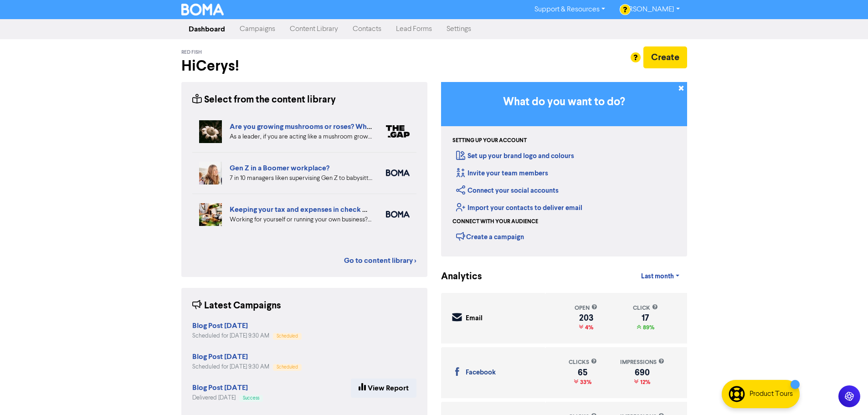  What do you see at coordinates (495, 222) in the screenshot?
I see `div: Connect with your audience` at bounding box center [495, 222].